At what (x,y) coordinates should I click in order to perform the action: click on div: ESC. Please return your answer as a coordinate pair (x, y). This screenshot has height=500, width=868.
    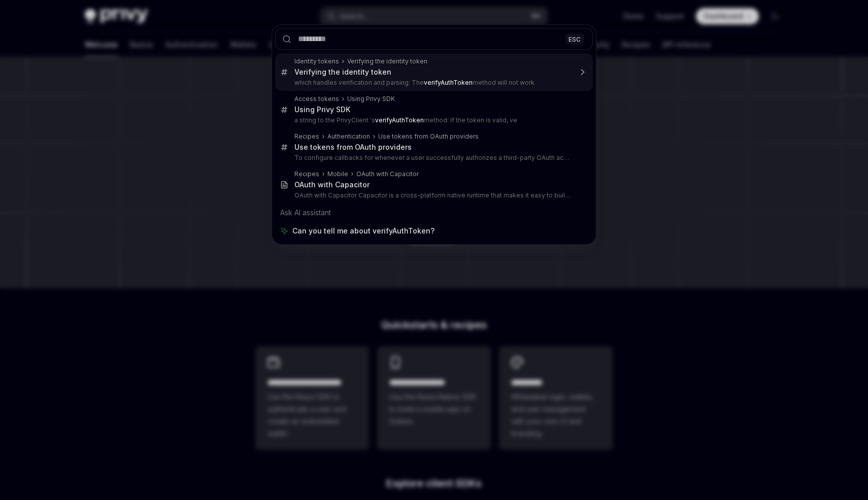
    Looking at the image, I should click on (574, 38).